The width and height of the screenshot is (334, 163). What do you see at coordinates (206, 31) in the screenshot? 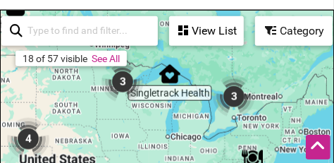
I see `div: View List` at bounding box center [206, 31].